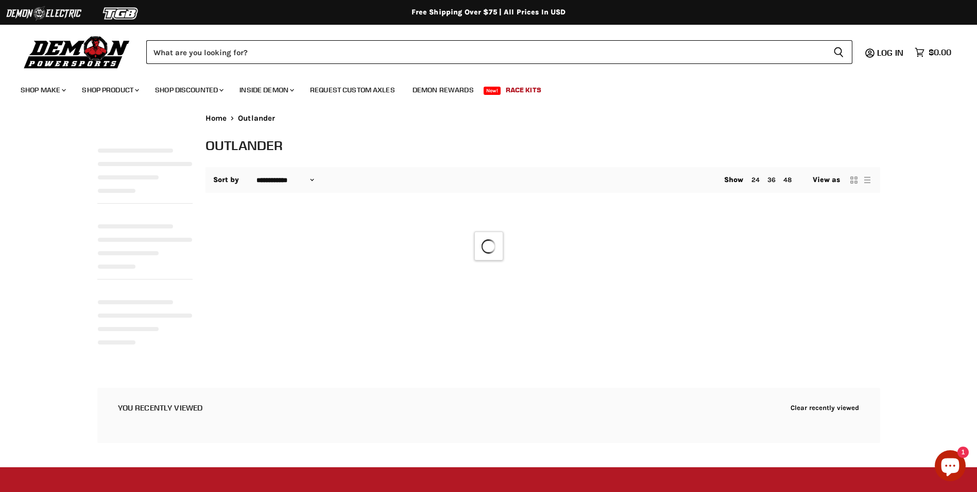 The height and width of the screenshot is (492, 977). What do you see at coordinates (788, 179) in the screenshot?
I see `a: 48` at bounding box center [788, 179].